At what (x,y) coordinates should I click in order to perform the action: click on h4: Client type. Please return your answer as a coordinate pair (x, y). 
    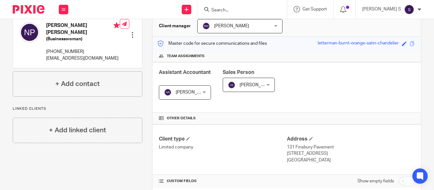
    Looking at the image, I should click on (223, 139).